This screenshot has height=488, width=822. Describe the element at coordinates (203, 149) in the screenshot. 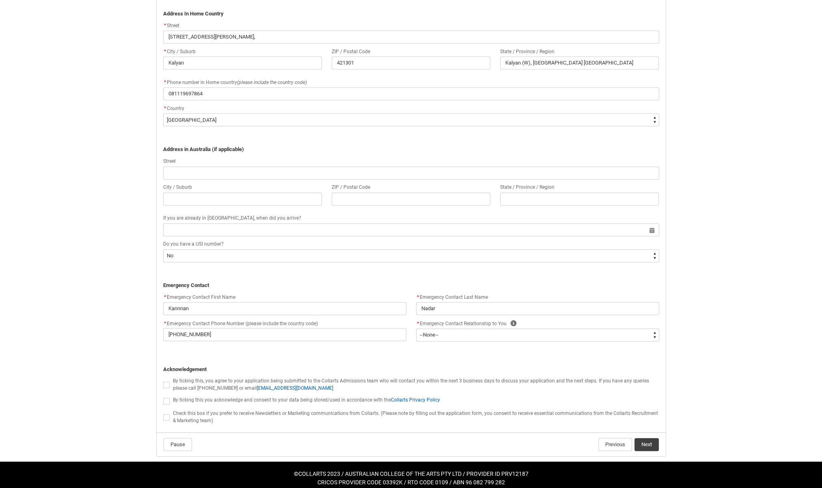

I see `strong: Address in Australia (if applicable)` at that location.